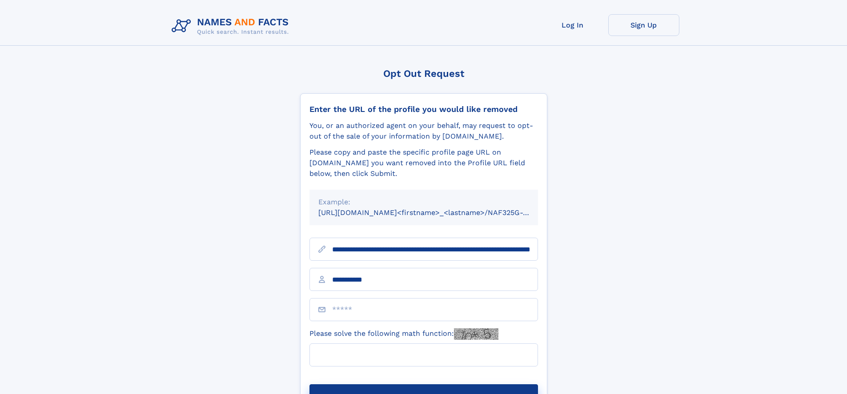 This screenshot has width=847, height=394. Describe the element at coordinates (572, 25) in the screenshot. I see `a: Log In` at that location.